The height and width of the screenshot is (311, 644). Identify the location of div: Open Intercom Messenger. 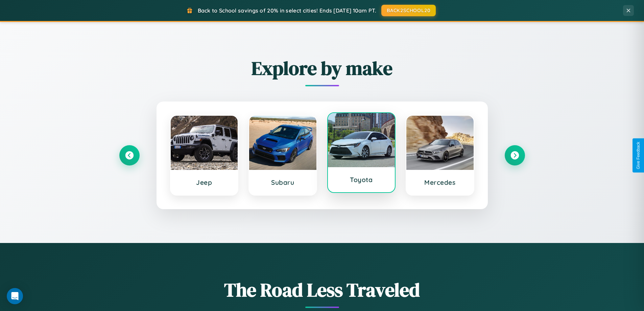
(15, 296).